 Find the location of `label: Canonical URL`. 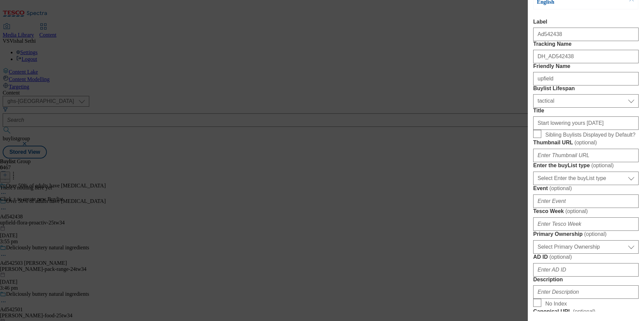

label: Canonical URL is located at coordinates (586, 312).